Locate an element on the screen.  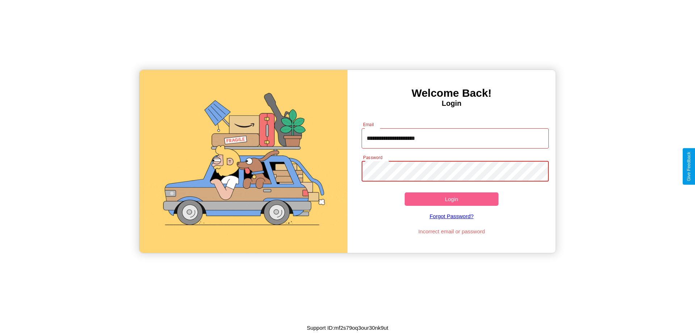
p: Support ID: mf2s79oq3our30nk9ut is located at coordinates (347, 327).